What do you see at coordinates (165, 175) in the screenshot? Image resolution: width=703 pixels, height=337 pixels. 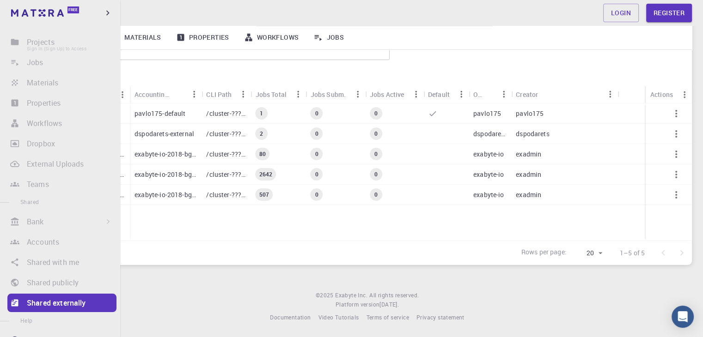 I see `p: exabyte-io-2018-bg-study-phase-iii` at bounding box center [165, 175].